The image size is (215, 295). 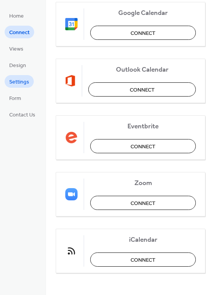 I want to click on a: Settings, so click(x=19, y=81).